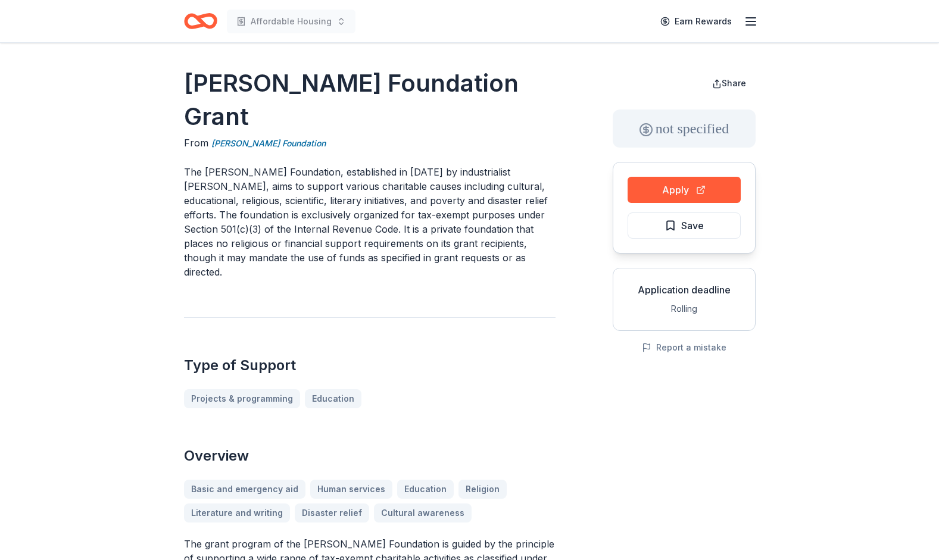  I want to click on span: Affordable Housing, so click(291, 21).